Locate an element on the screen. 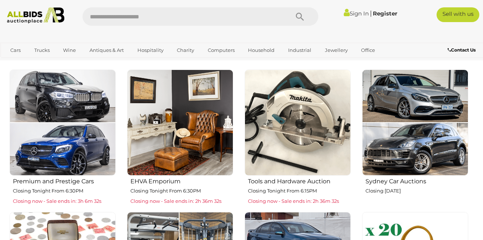  a: Sign In is located at coordinates (356, 13).